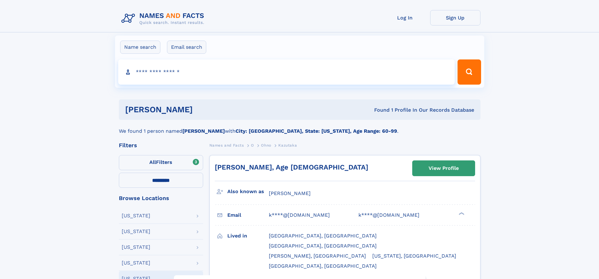 The image size is (599, 279). What do you see at coordinates (253, 145) in the screenshot?
I see `span: O` at bounding box center [253, 145].